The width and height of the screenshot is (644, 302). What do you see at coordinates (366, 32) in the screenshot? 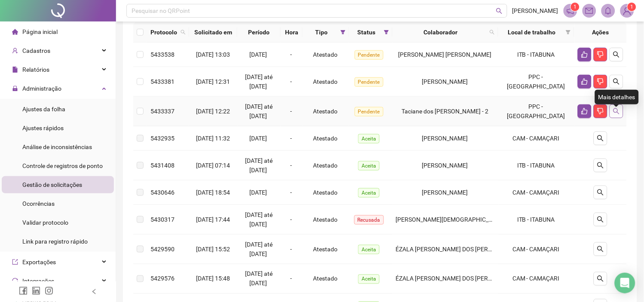
I see `span: Status` at bounding box center [366, 32].